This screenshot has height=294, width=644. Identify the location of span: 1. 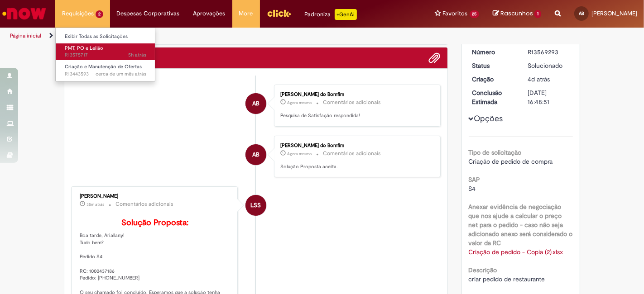
(537, 14).